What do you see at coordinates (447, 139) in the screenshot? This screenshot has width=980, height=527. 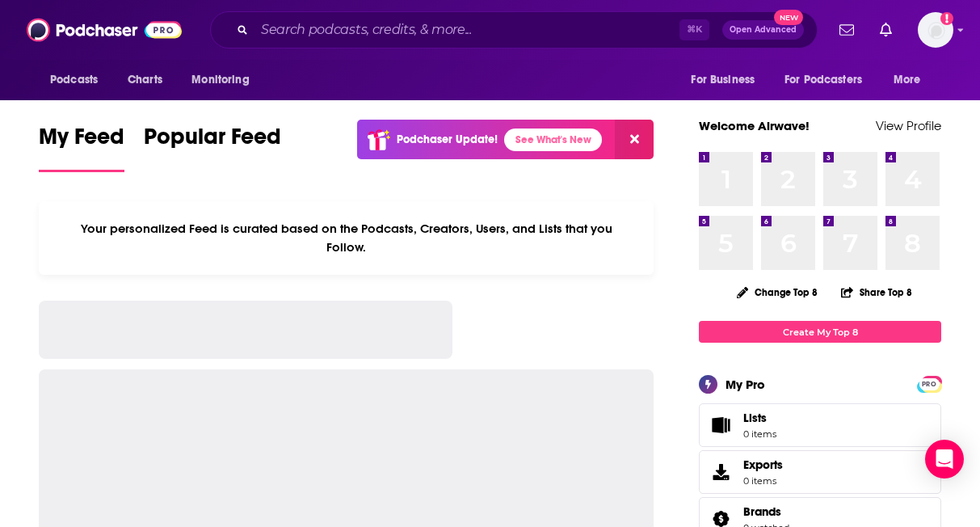 I see `p: Podchaser Update!` at bounding box center [447, 139].